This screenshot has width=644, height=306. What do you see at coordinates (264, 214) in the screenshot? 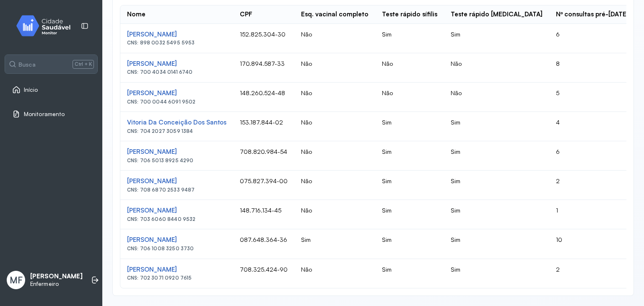
I see `td: 148.716.134-45` at bounding box center [264, 214].